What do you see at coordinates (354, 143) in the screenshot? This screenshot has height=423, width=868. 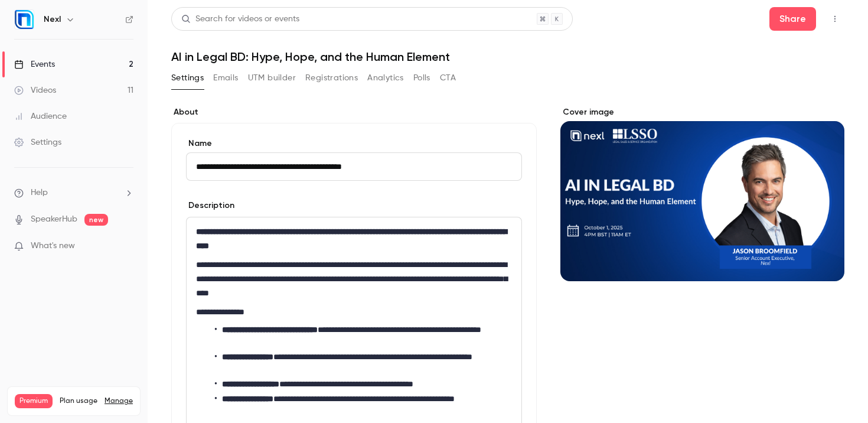 I see `label: Name` at bounding box center [354, 143].